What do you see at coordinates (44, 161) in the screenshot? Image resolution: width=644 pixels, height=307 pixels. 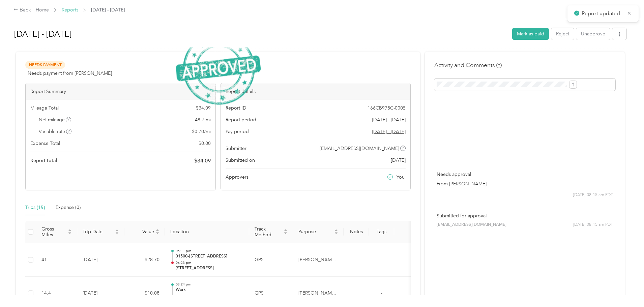 I see `span: Report total` at bounding box center [44, 161].